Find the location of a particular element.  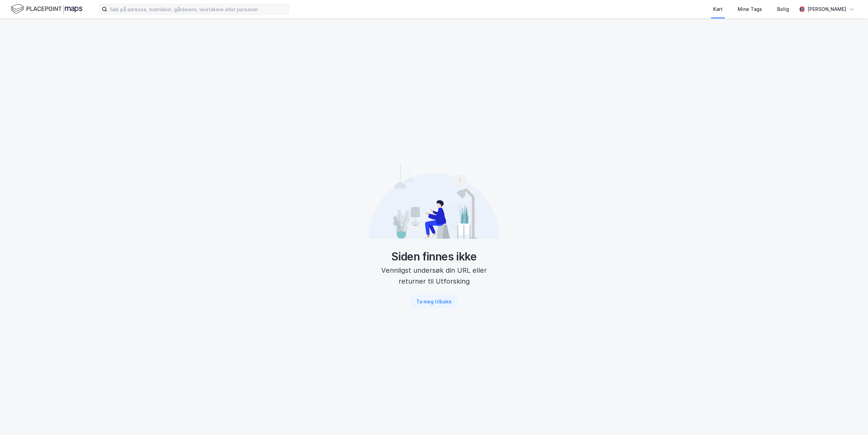

button: Ta meg tilbake is located at coordinates (434, 301).